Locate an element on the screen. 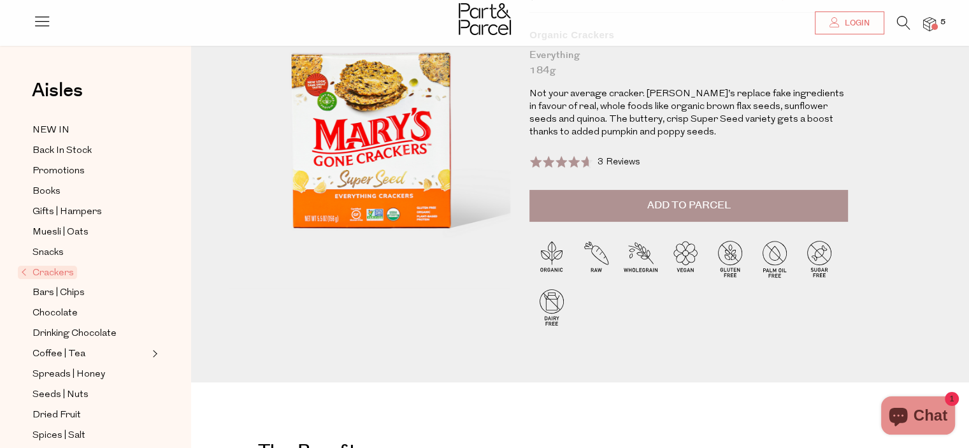  a: Crackers is located at coordinates (85, 273).